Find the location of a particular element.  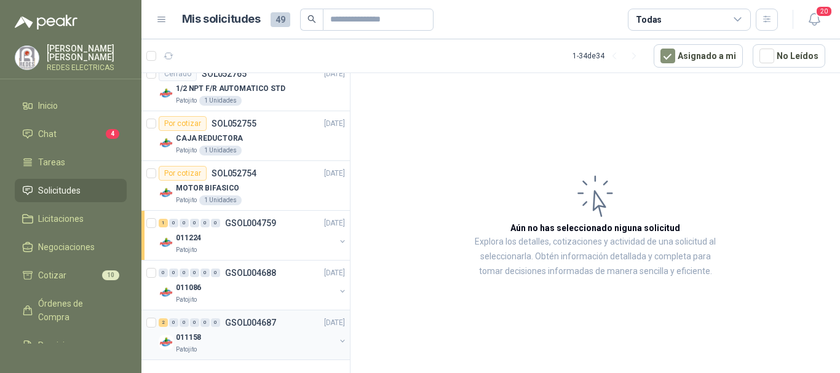

p: GSOL004687 is located at coordinates (250, 323).